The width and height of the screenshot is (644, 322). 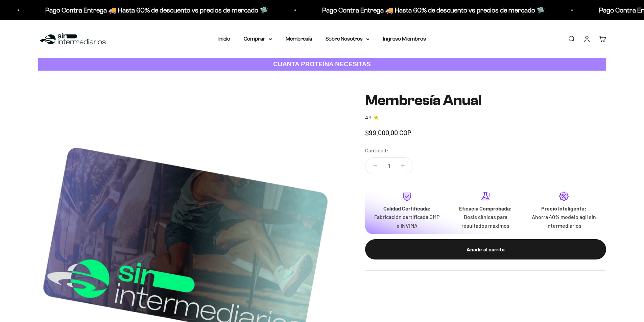 I want to click on strong: Precio Inteligente:, so click(x=564, y=208).